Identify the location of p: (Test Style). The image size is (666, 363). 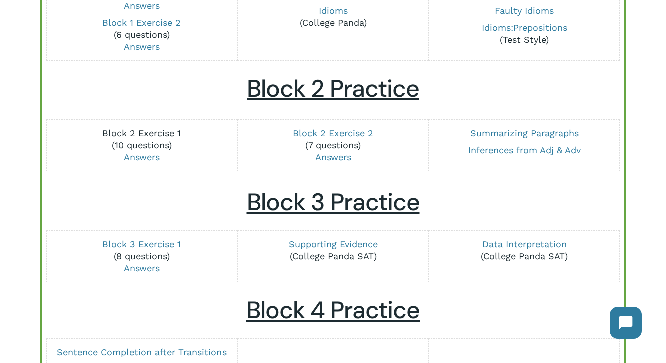
(524, 34).